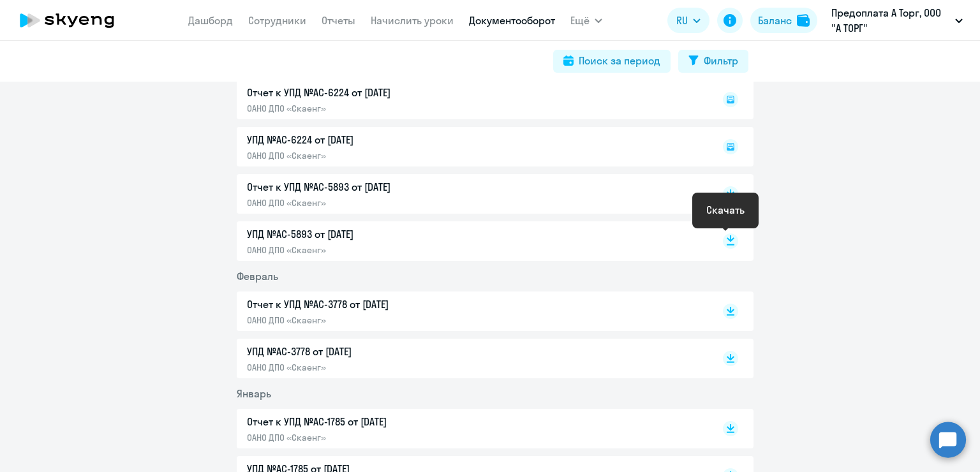  What do you see at coordinates (338, 21) in the screenshot?
I see `a: Отчеты` at bounding box center [338, 21].